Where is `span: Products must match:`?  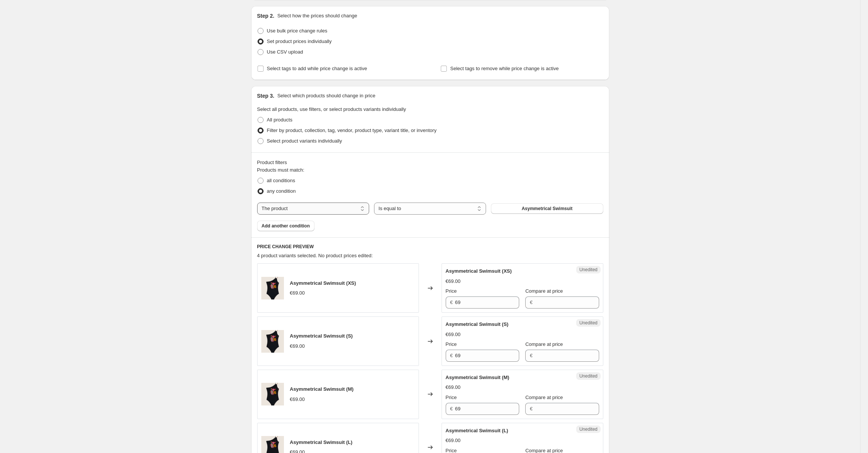
span: Products must match: is located at coordinates (281, 170).